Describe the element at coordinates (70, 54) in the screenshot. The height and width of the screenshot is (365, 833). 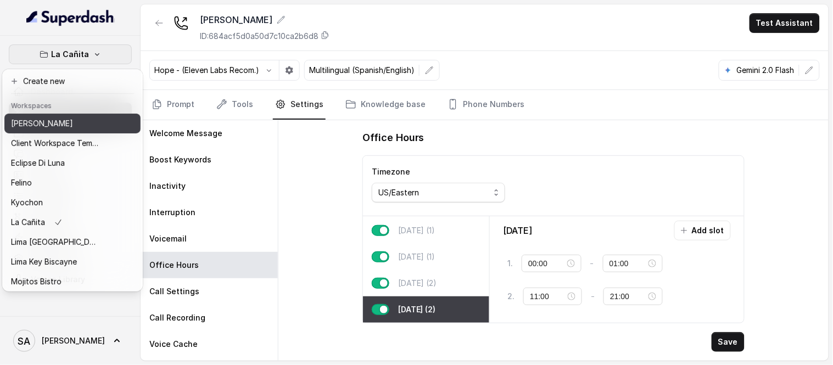
I see `button: La Cañita` at that location.